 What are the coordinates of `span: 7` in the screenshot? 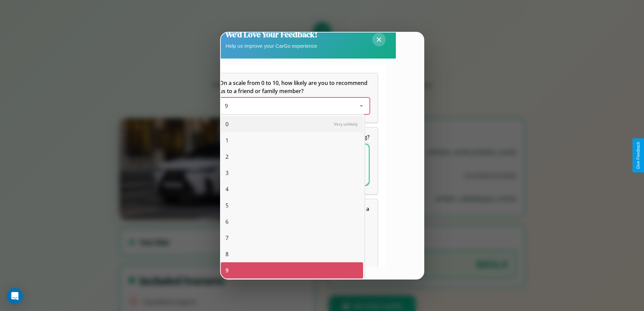 It's located at (227, 238).